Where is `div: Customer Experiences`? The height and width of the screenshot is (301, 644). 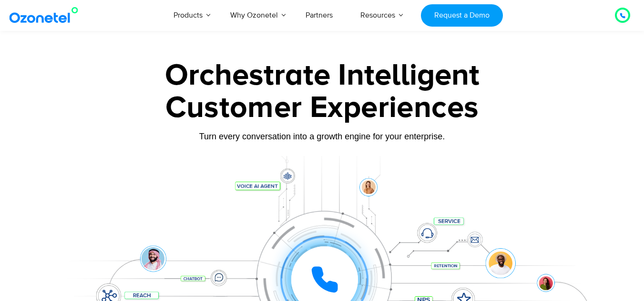 div: Customer Experiences is located at coordinates (322, 108).